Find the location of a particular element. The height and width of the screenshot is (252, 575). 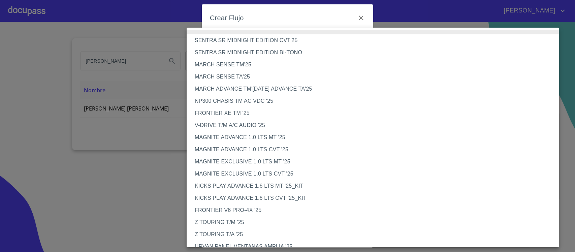

li: MAGNITE EXCLUSIVE 1.0 LTS CVT '25 is located at coordinates (376, 174).